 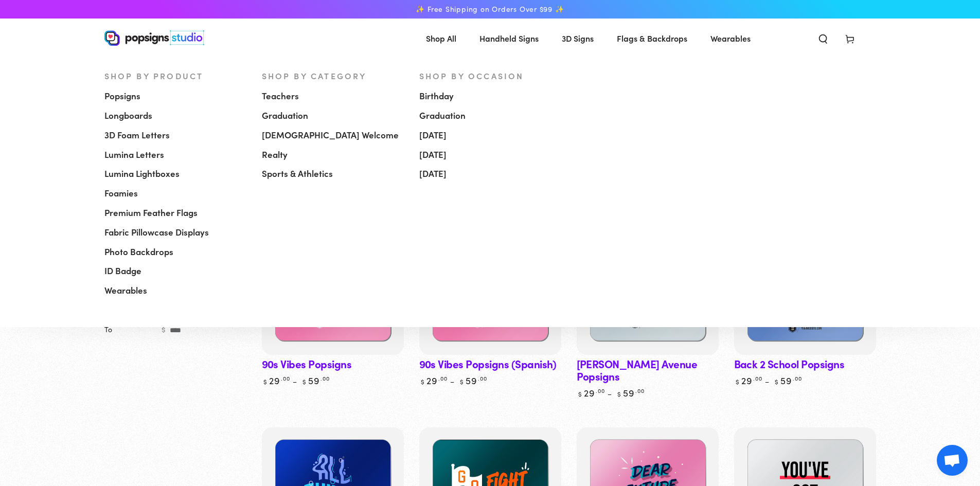 I want to click on a: Birthday, so click(x=490, y=97).